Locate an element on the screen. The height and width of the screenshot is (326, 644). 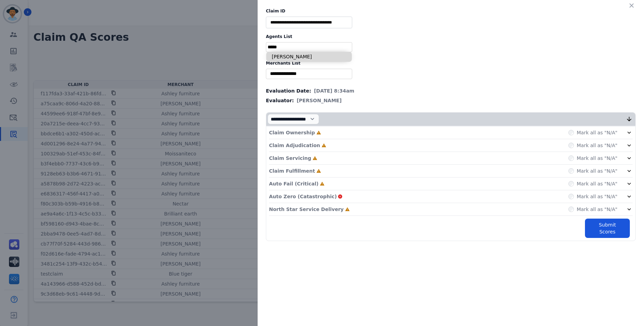
p: Claim Servicing is located at coordinates (290, 158).